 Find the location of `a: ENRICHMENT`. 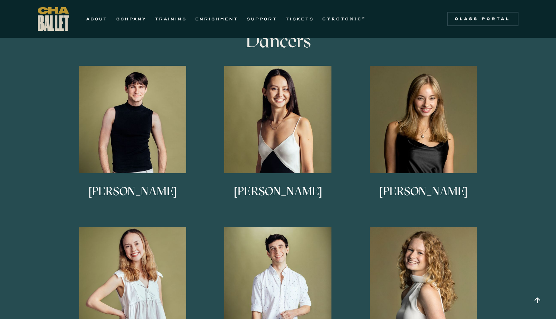

a: ENRICHMENT is located at coordinates (217, 19).